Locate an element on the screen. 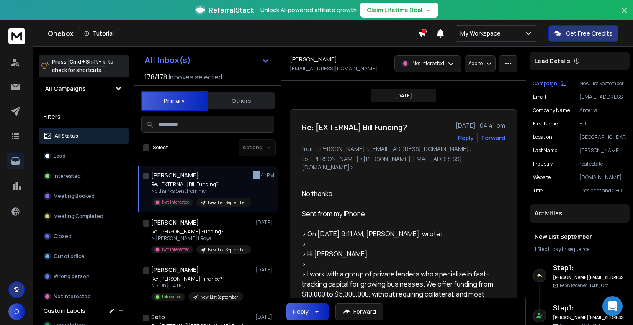  p: Email is located at coordinates (539, 97).